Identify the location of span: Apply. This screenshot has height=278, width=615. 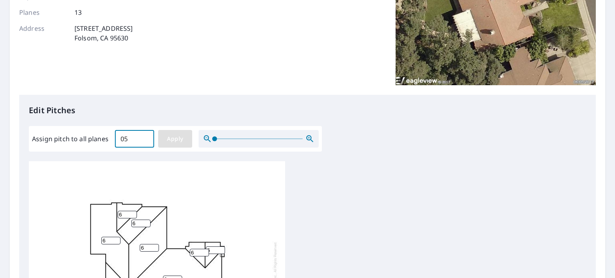
(175, 139).